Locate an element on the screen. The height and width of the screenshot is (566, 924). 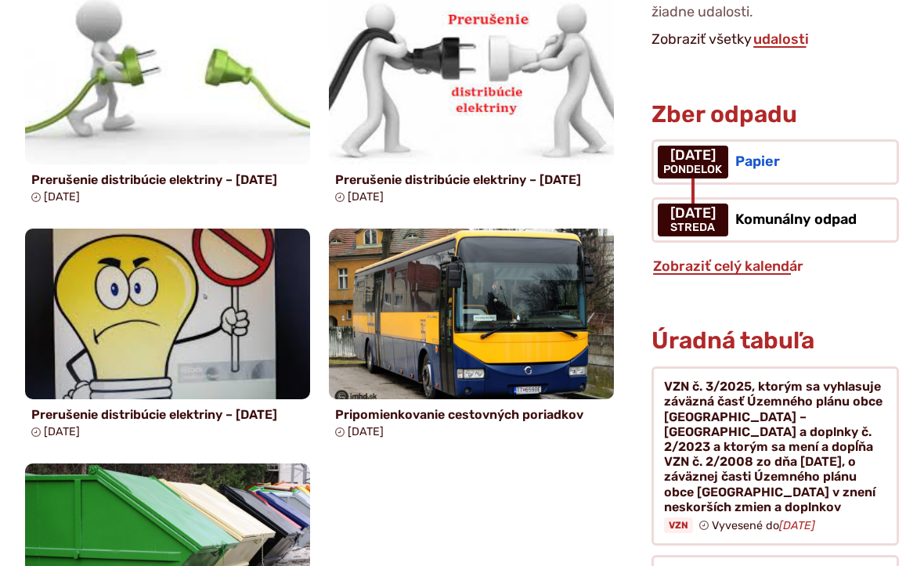
a: Zobraziť celý kalendár is located at coordinates (728, 266).